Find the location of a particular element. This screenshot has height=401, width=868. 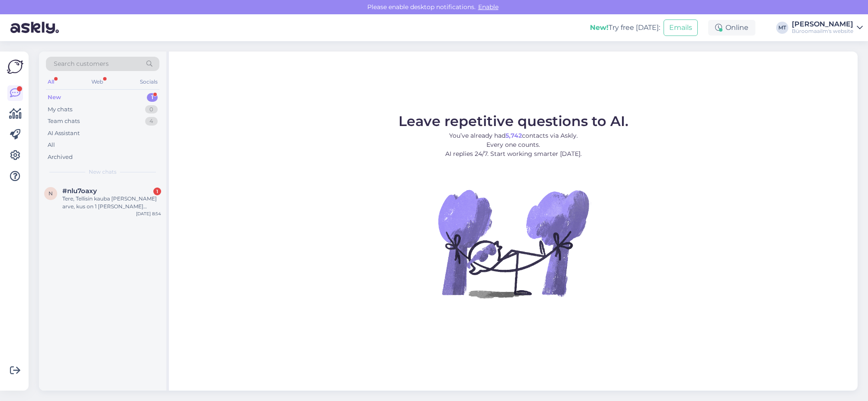

div: Web is located at coordinates (97, 82).